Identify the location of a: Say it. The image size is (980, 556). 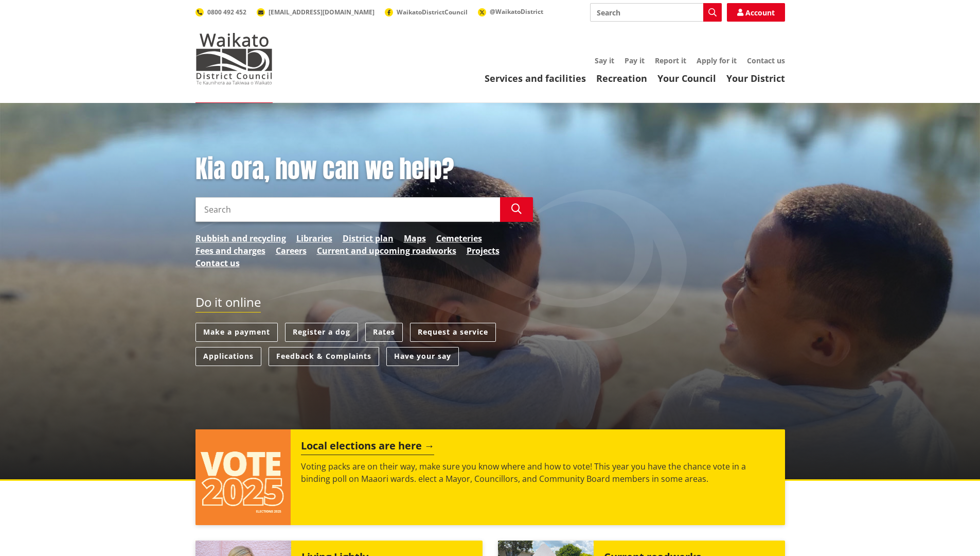
(605, 60).